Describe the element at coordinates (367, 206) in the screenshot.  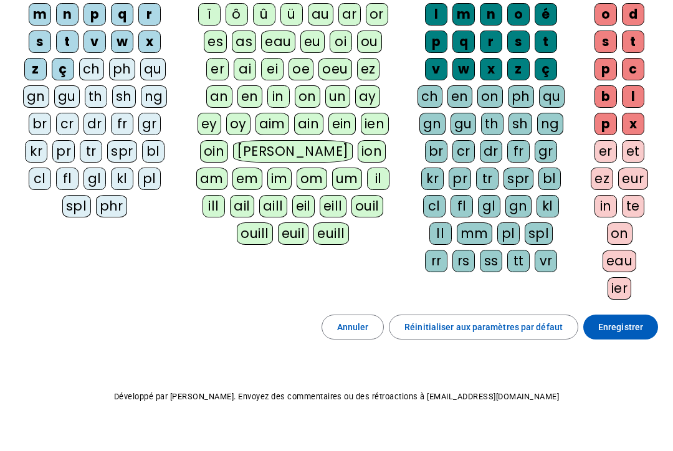
I see `div: ouil` at that location.